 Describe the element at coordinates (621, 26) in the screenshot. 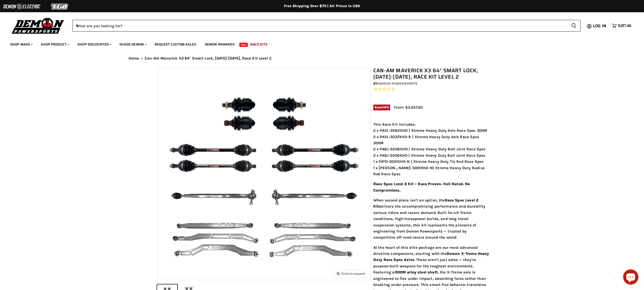

I see `a: $207.66` at that location.